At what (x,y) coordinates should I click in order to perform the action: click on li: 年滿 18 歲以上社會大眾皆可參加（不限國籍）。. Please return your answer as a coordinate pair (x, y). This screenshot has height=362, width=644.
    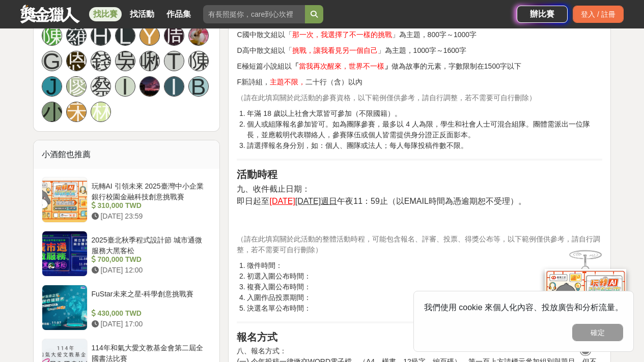
    Looking at the image, I should click on (425, 113).